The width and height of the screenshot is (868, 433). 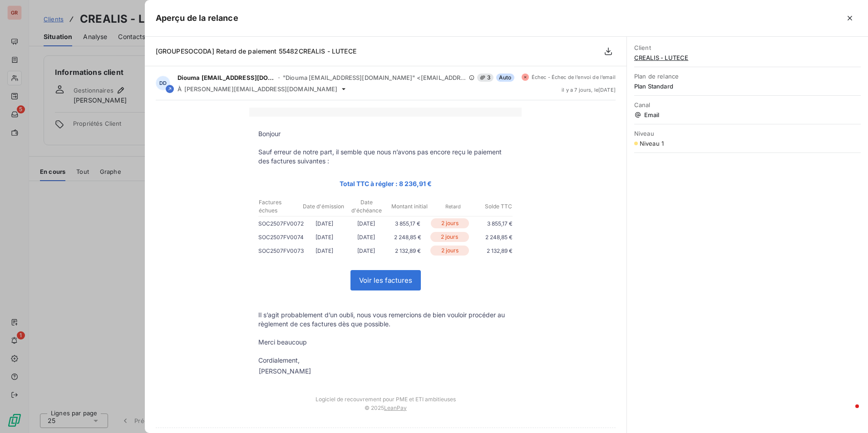 What do you see at coordinates (385, 156) in the screenshot?
I see `p: Sauf erreur de notre part, il semble que nous n’avons pas encore reçu le paiement des factures su...` at bounding box center [385, 156].